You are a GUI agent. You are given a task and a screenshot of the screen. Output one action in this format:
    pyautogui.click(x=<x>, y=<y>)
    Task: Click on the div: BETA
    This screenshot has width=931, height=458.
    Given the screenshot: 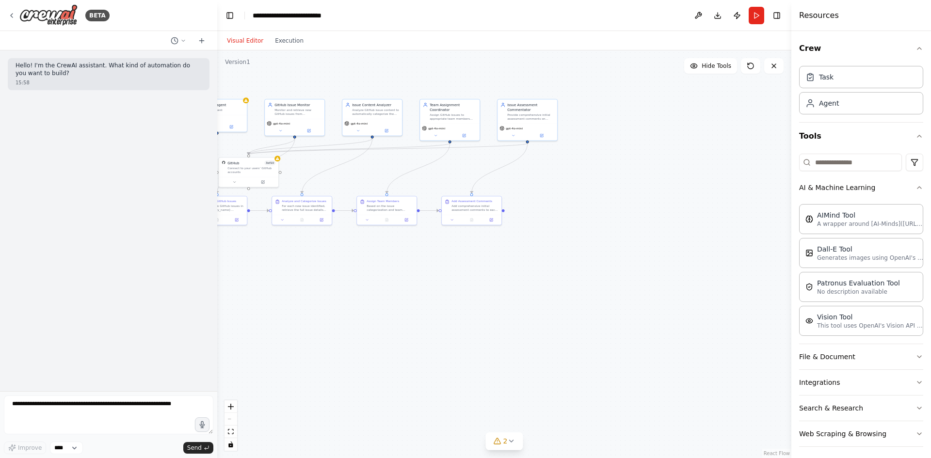 What is the action you would take?
    pyautogui.click(x=97, y=16)
    